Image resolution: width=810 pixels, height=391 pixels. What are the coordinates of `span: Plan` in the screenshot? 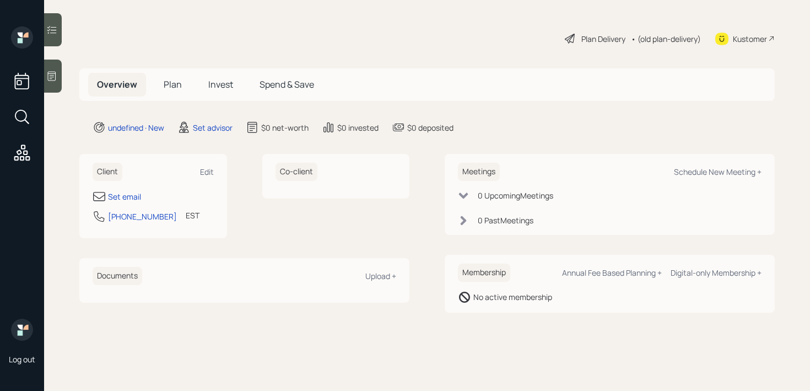 It's located at (172, 84).